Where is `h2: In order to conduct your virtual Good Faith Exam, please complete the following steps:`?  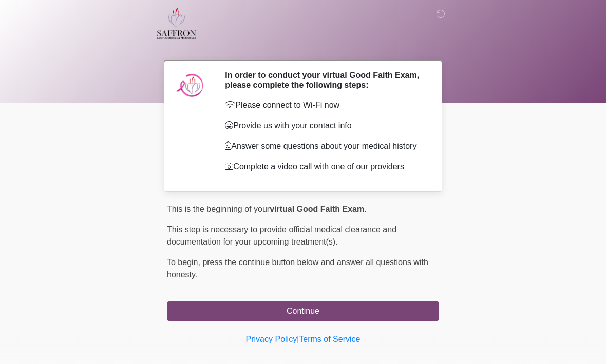
h2: In order to conduct your virtual Good Faith Exam, please complete the following steps: is located at coordinates (324, 80).